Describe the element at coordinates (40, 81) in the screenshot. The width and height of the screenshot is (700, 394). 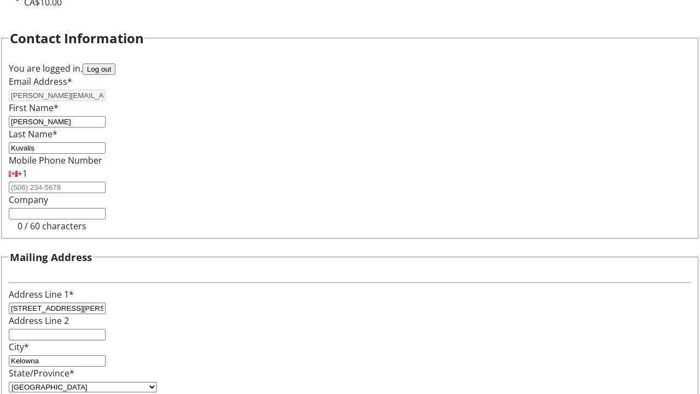
I see `label: Email Address*` at that location.